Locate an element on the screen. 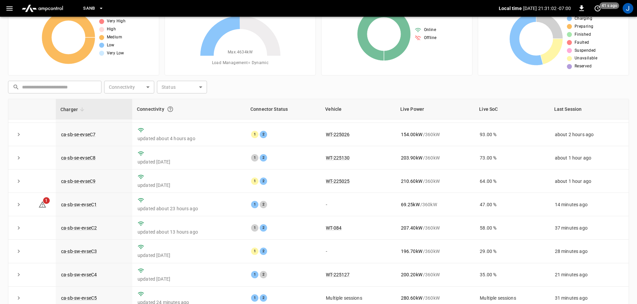 This screenshot has width=637, height=304. td: 21 minutes ago is located at coordinates (589, 275).